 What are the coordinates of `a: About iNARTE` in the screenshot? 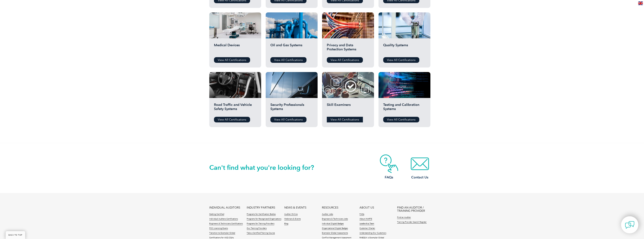 It's located at (366, 219).